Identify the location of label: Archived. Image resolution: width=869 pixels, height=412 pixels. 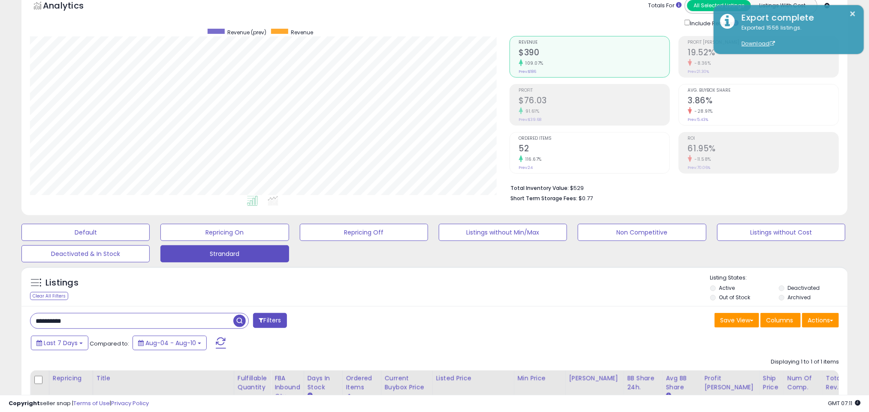
(799, 297).